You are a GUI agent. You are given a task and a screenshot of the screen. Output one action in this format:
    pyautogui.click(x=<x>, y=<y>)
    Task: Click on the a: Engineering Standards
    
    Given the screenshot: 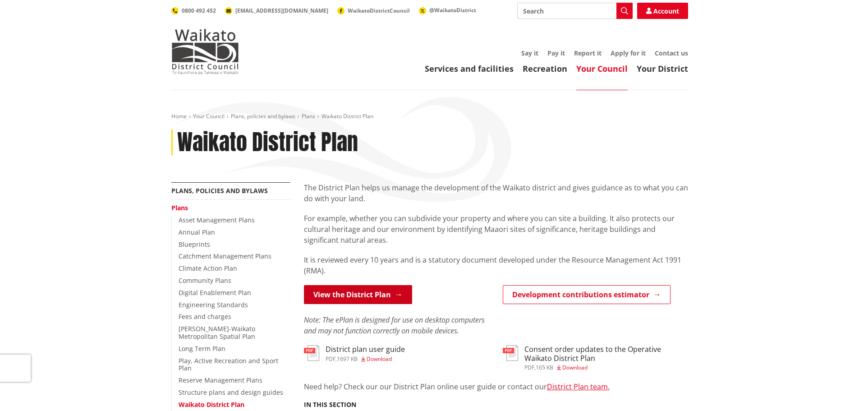 What is the action you would take?
    pyautogui.click(x=213, y=304)
    